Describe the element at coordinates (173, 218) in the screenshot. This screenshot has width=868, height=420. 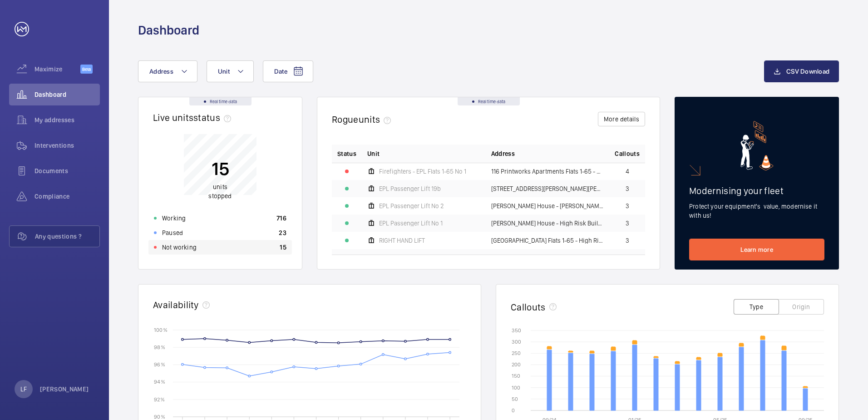
I see `p: Working` at that location.